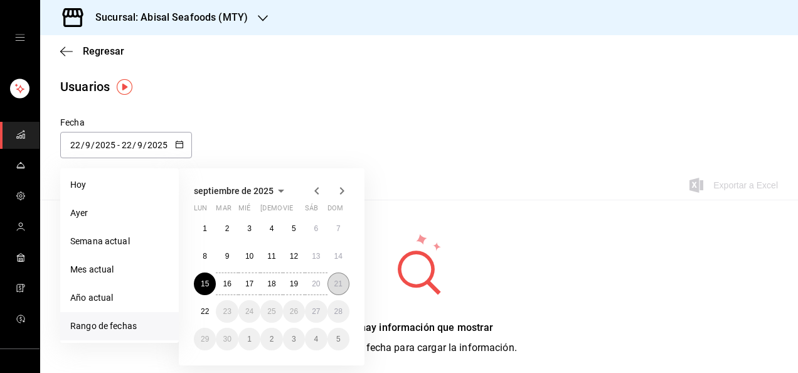  I want to click on h3: Sucursal: Abisal Seafoods (MTY), so click(166, 18).